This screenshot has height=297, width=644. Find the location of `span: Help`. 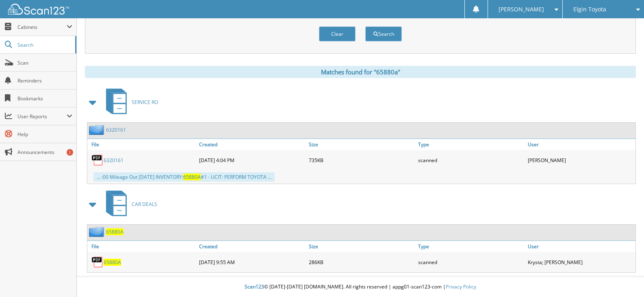

span: Help is located at coordinates (45, 134).